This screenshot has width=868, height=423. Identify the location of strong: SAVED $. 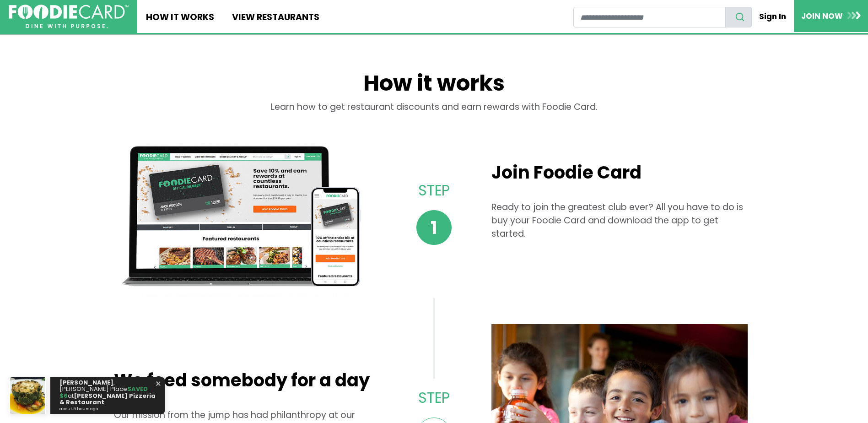
(103, 391).